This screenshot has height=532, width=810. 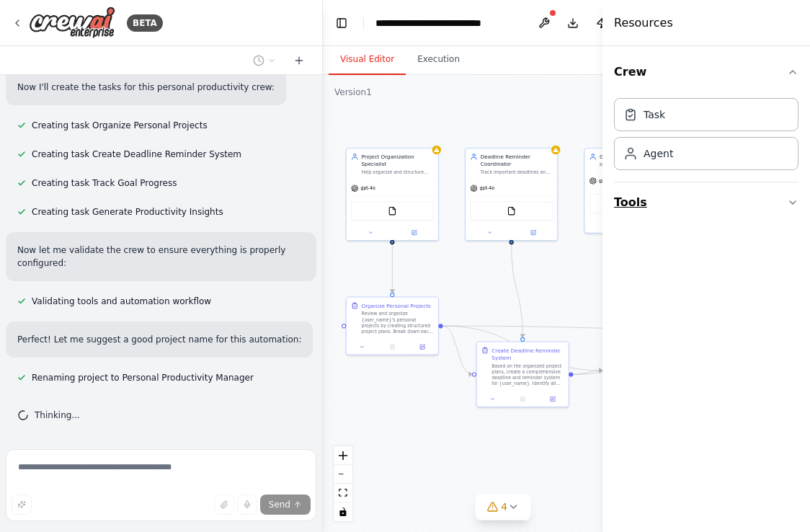 I want to click on p: Now let me validate the crew to ensure everything is properly configured:, so click(x=161, y=257).